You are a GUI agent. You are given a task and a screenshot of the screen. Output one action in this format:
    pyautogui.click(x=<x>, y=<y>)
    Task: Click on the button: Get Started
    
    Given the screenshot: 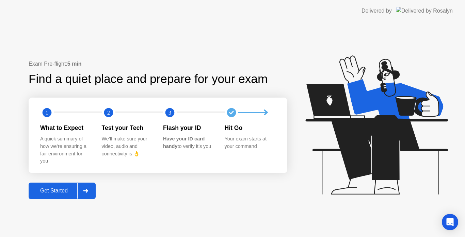 What is the action you would take?
    pyautogui.click(x=62, y=191)
    